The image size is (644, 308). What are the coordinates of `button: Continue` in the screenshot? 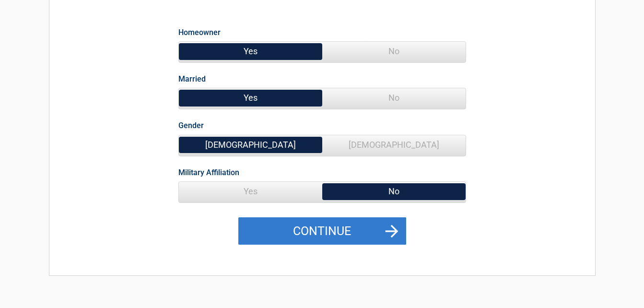 It's located at (322, 231).